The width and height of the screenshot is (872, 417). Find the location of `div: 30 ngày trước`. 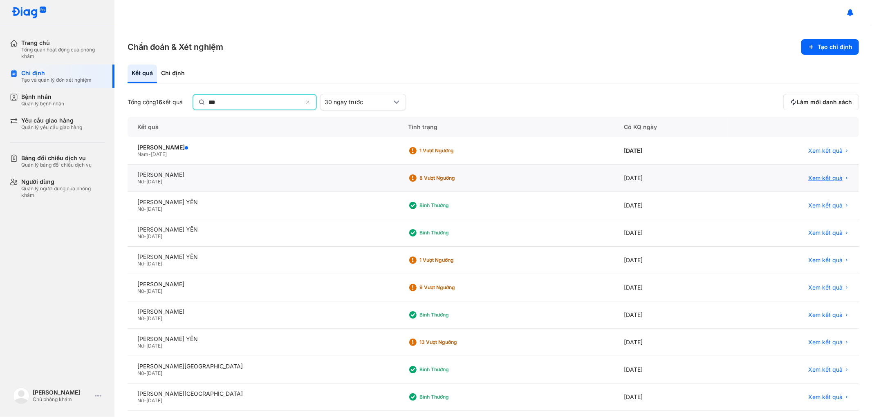

div: 30 ngày trước is located at coordinates (358, 102).